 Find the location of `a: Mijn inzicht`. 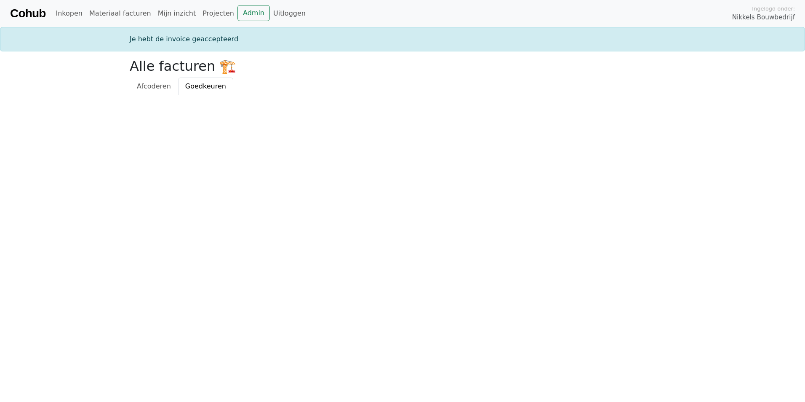

a: Mijn inzicht is located at coordinates (177, 13).